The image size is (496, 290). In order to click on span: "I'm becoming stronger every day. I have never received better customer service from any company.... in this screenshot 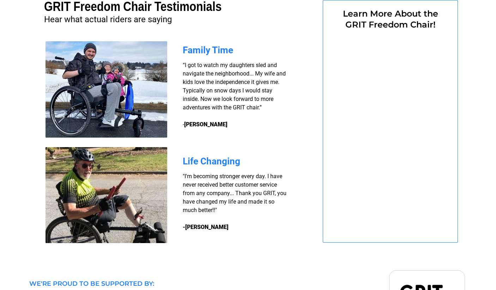, I will do `click(234, 193)`.